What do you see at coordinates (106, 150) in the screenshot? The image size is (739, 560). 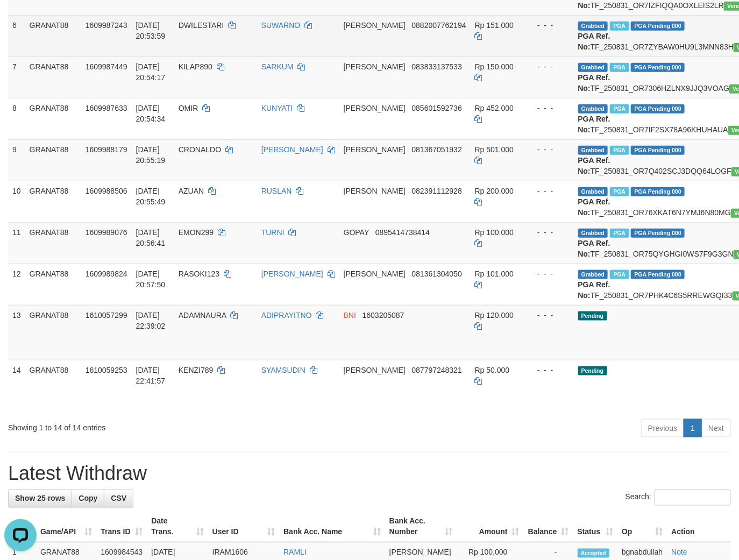 I see `span: 1609988179` at bounding box center [106, 150].